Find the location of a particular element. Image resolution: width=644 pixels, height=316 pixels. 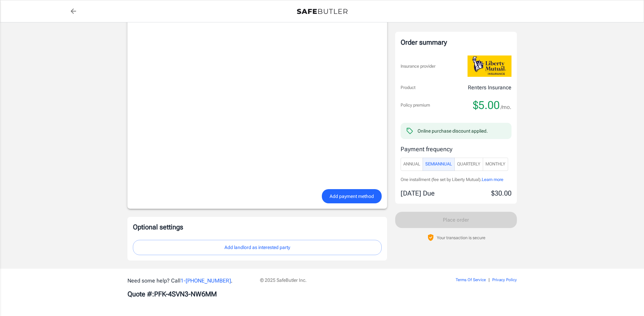

div: Order summary is located at coordinates (456, 42).